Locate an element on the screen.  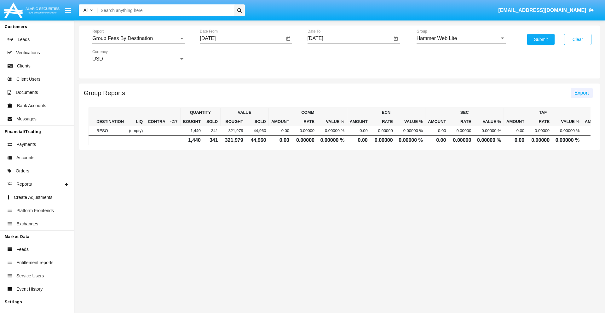
th: COMM is located at coordinates (308, 113).